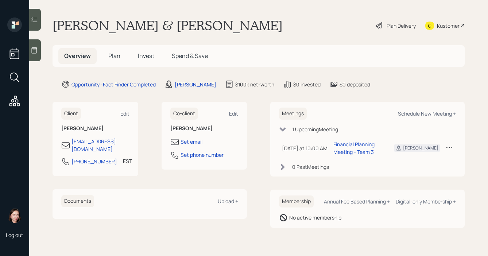 This screenshot has height=256, width=488. I want to click on h6: Co-client, so click(184, 114).